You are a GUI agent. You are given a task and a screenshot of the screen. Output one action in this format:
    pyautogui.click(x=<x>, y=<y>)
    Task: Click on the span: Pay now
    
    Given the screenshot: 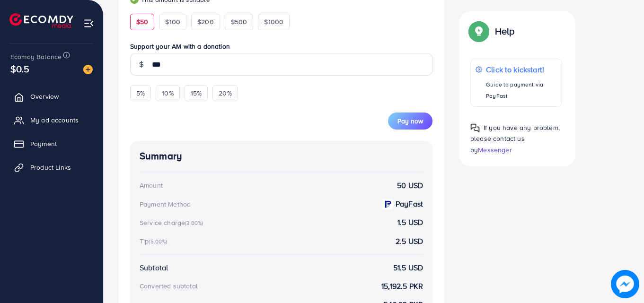 What is the action you would take?
    pyautogui.click(x=410, y=121)
    